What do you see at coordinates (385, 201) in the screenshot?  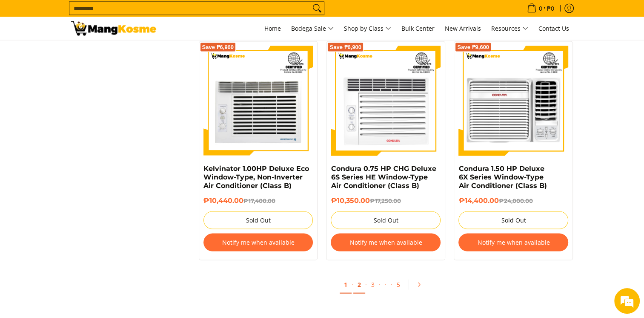 I see `del: ₱17,250.00` at bounding box center [385, 201].